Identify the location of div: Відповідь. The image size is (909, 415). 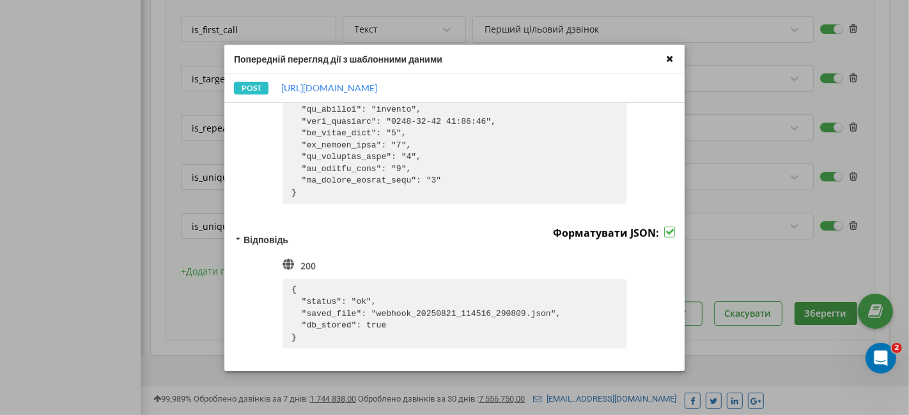
(266, 239).